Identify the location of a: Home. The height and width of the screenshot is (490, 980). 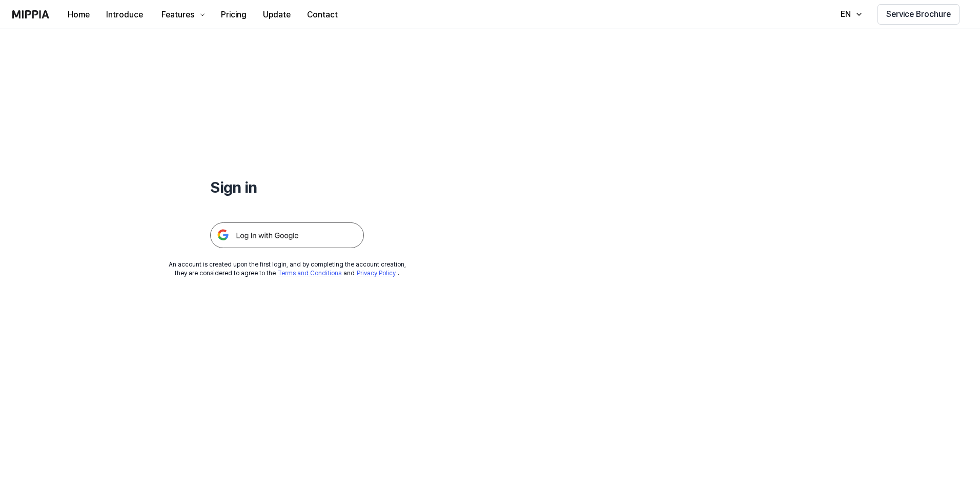
(78, 14).